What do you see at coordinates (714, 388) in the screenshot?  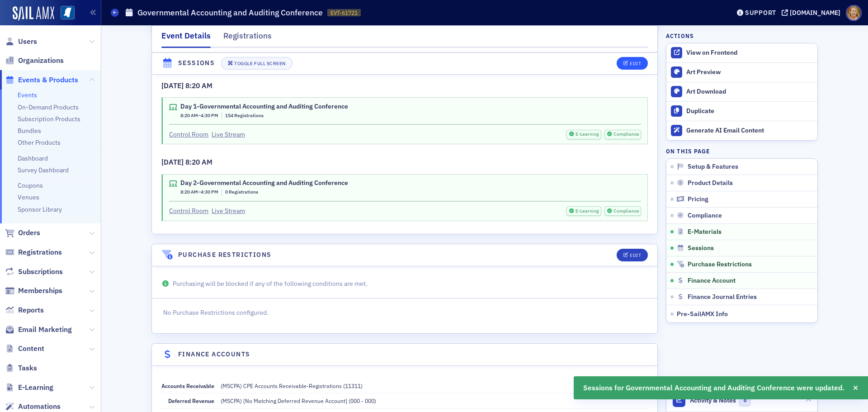 I see `span: Sessions for Governmental Accounting and Auditing Conference were updated.` at bounding box center [714, 388].